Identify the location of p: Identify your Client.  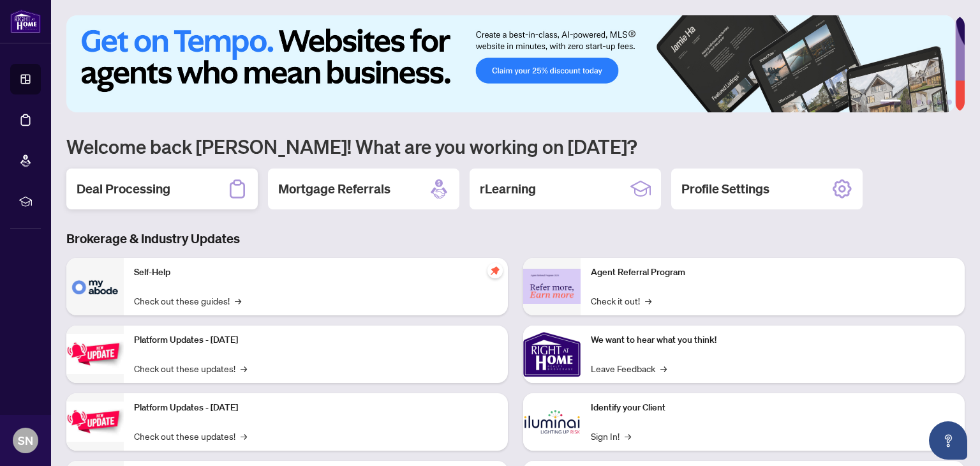
(773, 408).